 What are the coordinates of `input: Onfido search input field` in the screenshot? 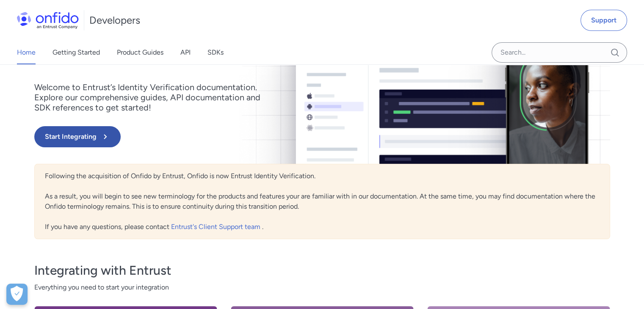 It's located at (560, 53).